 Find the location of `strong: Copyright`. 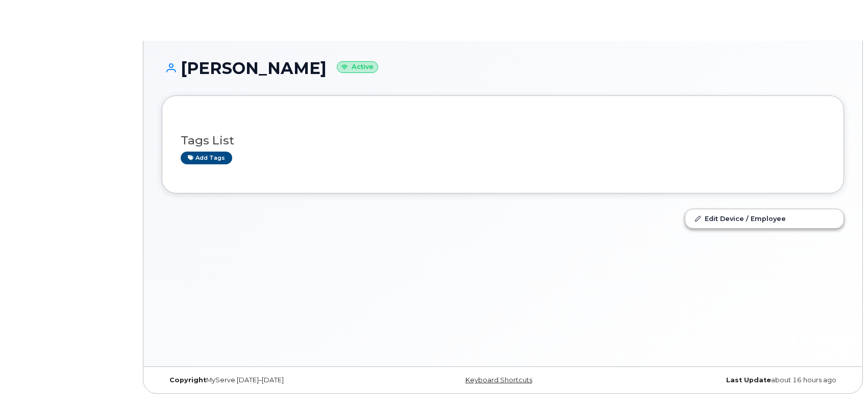

strong: Copyright is located at coordinates (188, 380).